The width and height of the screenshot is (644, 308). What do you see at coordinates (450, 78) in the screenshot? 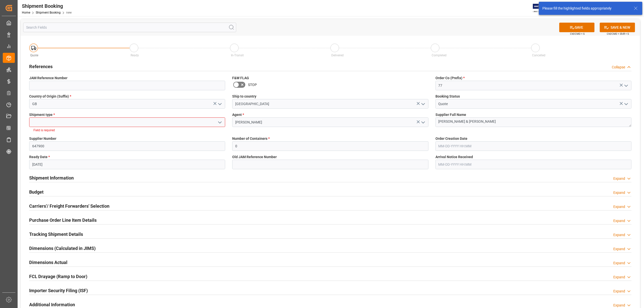
I see `span: Order Co (Prefix)` at bounding box center [450, 78].